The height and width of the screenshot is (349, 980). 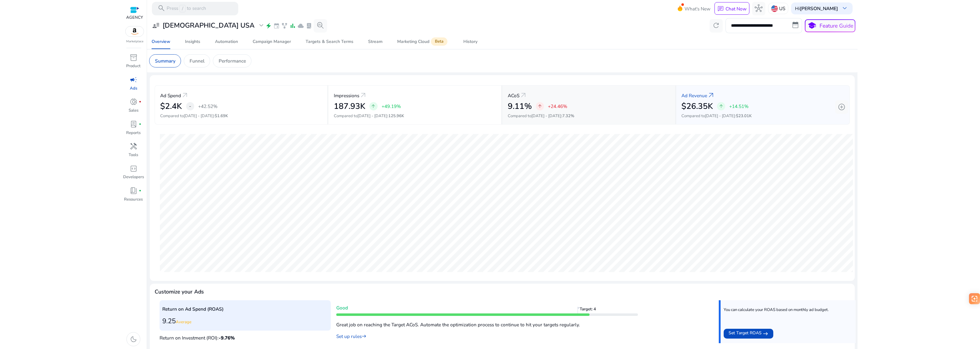 I want to click on span: inventory_2, so click(x=133, y=58).